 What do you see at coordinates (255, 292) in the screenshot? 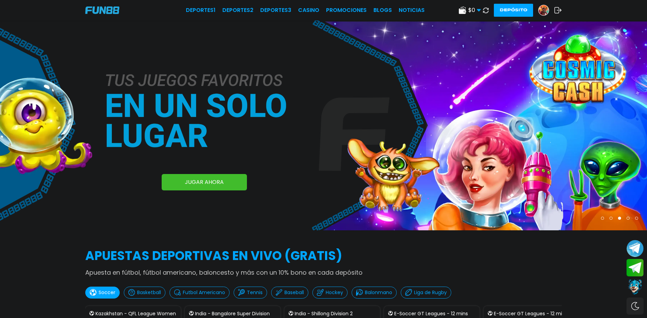
I see `p: Tennis` at bounding box center [255, 292].